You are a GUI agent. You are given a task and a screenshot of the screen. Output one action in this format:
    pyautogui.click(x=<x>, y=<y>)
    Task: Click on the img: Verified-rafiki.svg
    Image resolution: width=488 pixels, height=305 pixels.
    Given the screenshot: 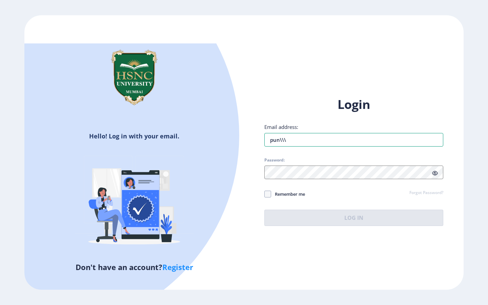 What is the action you would take?
    pyautogui.click(x=134, y=202)
    